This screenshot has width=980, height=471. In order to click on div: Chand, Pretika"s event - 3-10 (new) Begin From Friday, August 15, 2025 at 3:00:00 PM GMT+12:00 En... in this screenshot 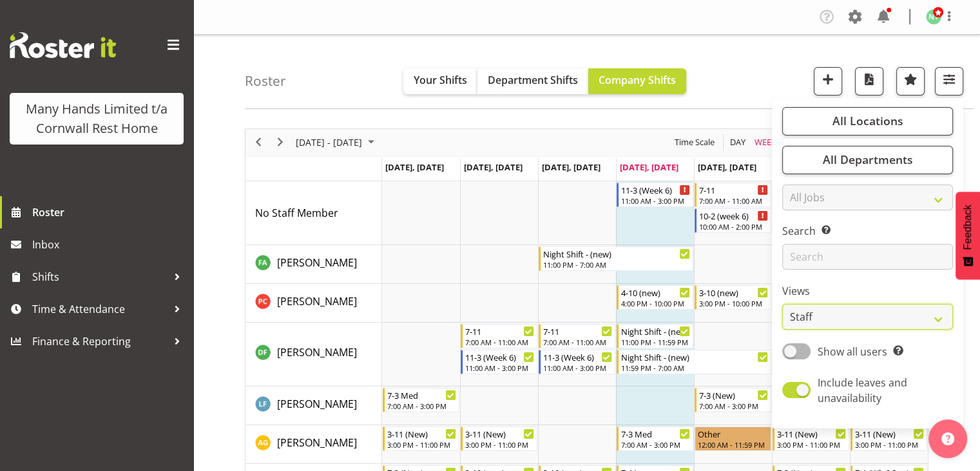, I will do `click(732, 297)`.